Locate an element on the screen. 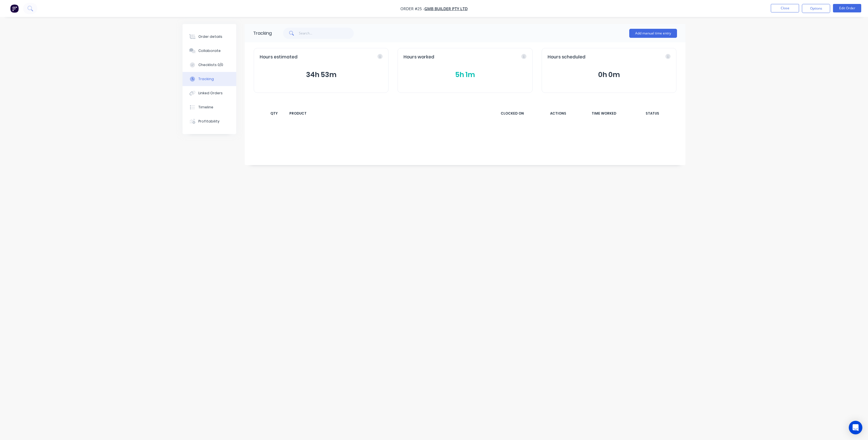 This screenshot has width=868, height=440. button: 0h 0m is located at coordinates (609, 75).